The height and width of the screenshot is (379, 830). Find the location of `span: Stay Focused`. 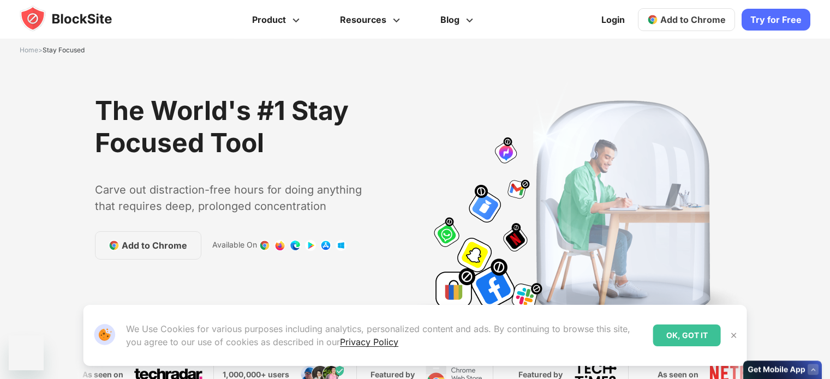

span: Stay Focused is located at coordinates (63, 50).